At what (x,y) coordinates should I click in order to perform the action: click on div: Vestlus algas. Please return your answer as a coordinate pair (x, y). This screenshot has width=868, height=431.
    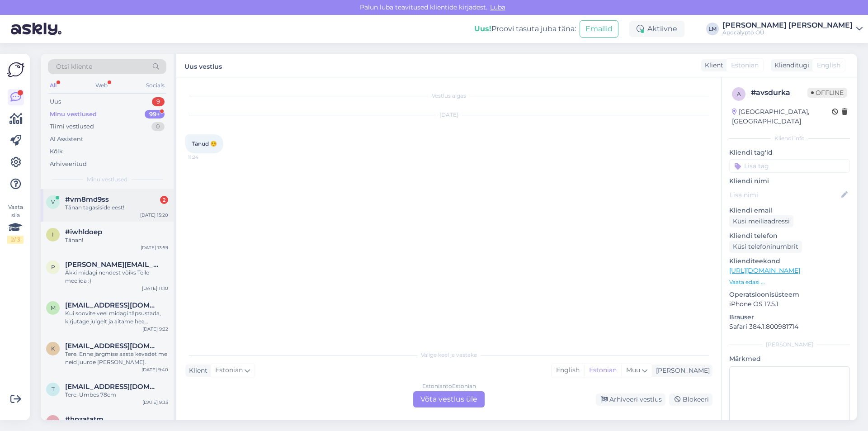
    Looking at the image, I should click on (449, 96).